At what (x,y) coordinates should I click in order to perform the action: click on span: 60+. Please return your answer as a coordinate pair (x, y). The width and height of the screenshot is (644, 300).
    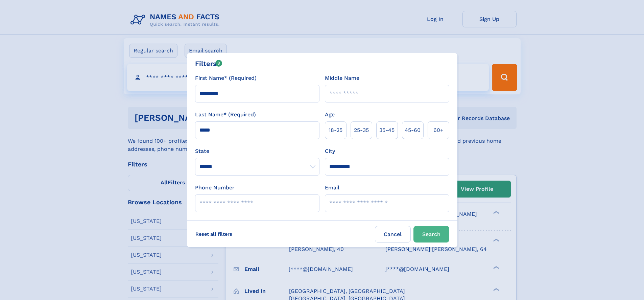
    Looking at the image, I should click on (439, 130).